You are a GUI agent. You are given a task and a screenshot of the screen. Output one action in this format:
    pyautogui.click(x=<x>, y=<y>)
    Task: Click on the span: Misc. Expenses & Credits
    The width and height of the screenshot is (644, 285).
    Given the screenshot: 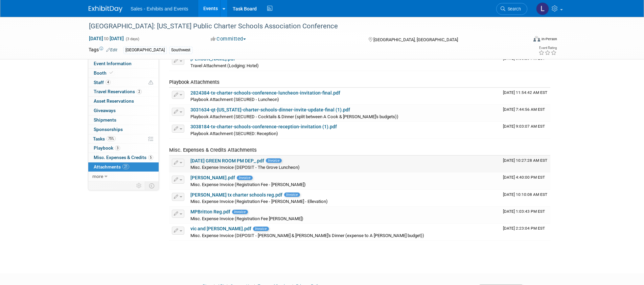 What is the action you would take?
    pyautogui.click(x=123, y=157)
    